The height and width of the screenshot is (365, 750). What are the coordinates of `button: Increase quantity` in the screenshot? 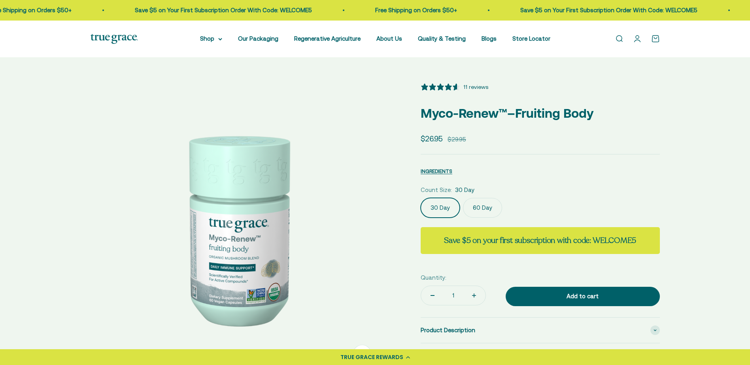 It's located at (474, 296).